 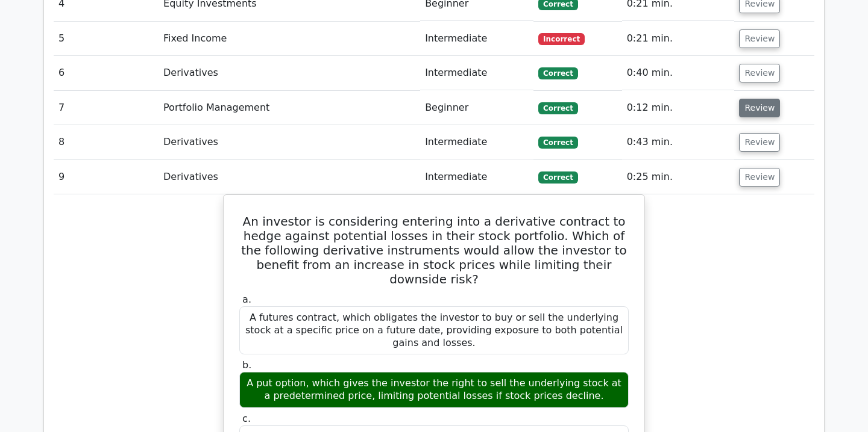 What do you see at coordinates (289, 38) in the screenshot?
I see `td: Fixed Income` at bounding box center [289, 38].